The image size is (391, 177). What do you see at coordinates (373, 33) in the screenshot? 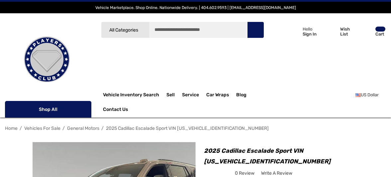
I see `a: Cart with 0 items` at bounding box center [373, 33].